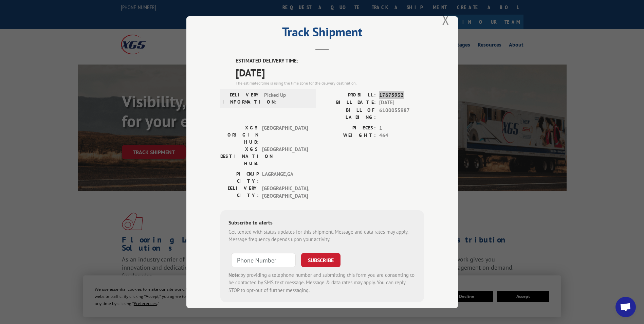 The width and height of the screenshot is (644, 324). What do you see at coordinates (263, 260) in the screenshot?
I see `input: Phone Number` at bounding box center [263, 260].